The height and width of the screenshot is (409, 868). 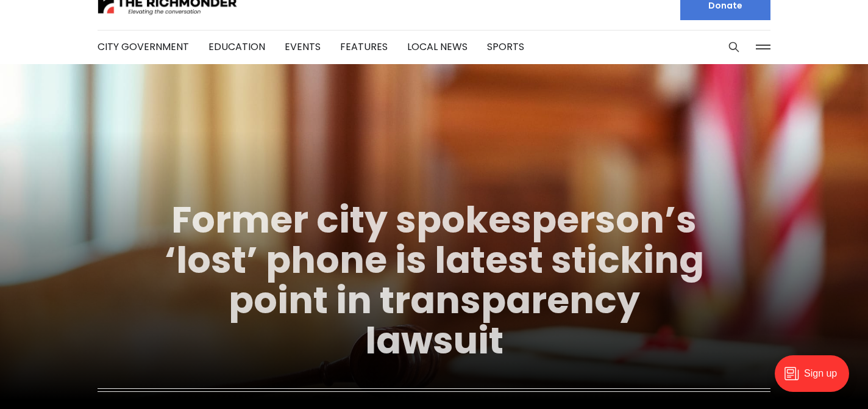 I want to click on a: Events, so click(x=302, y=47).